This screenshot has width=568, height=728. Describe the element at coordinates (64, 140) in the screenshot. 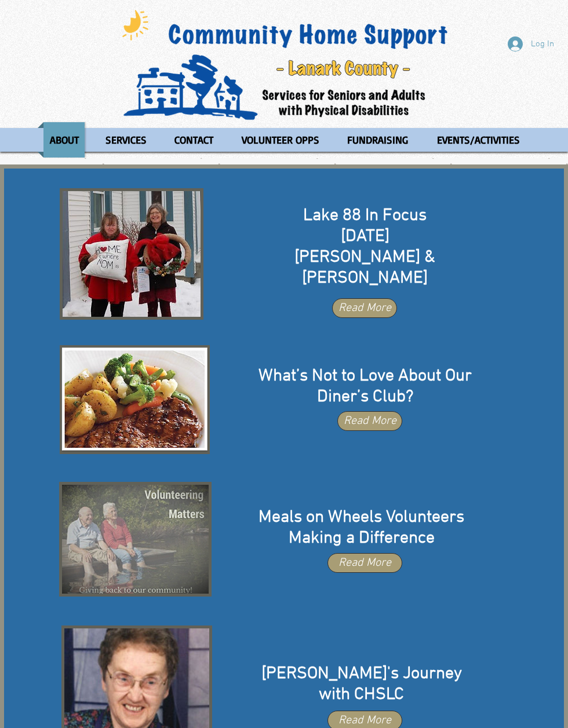

I see `p: ABOUT` at that location.